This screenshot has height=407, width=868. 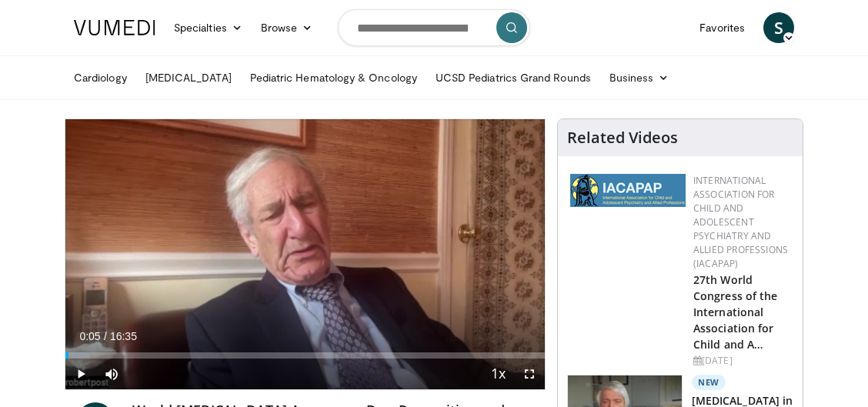 I want to click on img: 2a9917ce-aac2-4f82-acde-720e532d7410.png.150x105_q85_autocrop_double_scale_upscale_version-0.2.png, so click(x=628, y=190).